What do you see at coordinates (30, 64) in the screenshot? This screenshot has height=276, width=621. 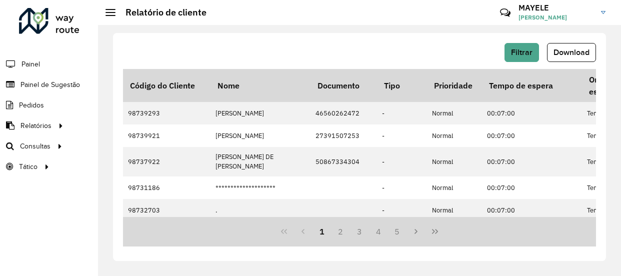 I see `span: Painel` at bounding box center [30, 64].